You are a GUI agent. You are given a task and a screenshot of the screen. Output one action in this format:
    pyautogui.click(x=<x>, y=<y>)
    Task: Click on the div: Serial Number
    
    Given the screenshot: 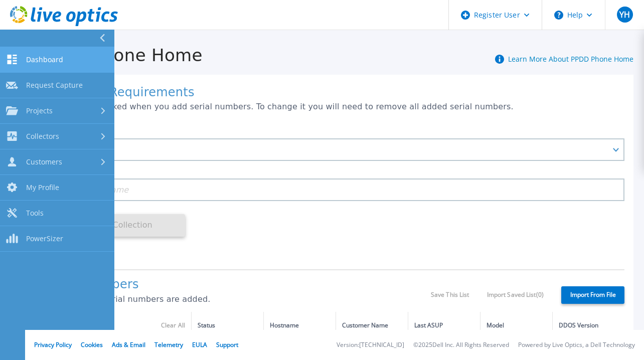 What is the action you would take?
    pyautogui.click(x=118, y=325)
    